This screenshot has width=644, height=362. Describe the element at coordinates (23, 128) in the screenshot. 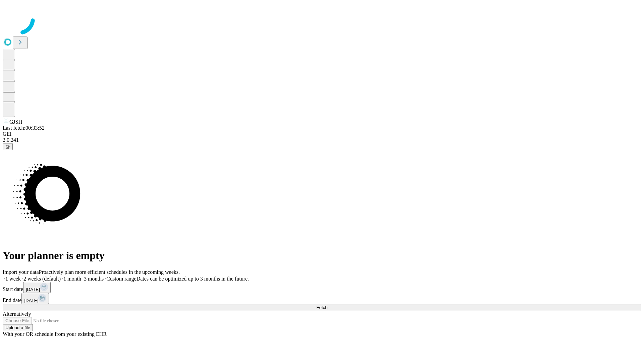

I see `span: Last fetch: 00:33:52` at that location.